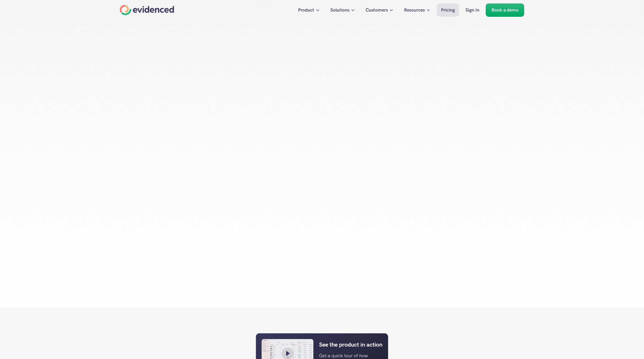 The image size is (644, 359). What do you see at coordinates (322, 55) in the screenshot?
I see `h1: Get started` at bounding box center [322, 55].